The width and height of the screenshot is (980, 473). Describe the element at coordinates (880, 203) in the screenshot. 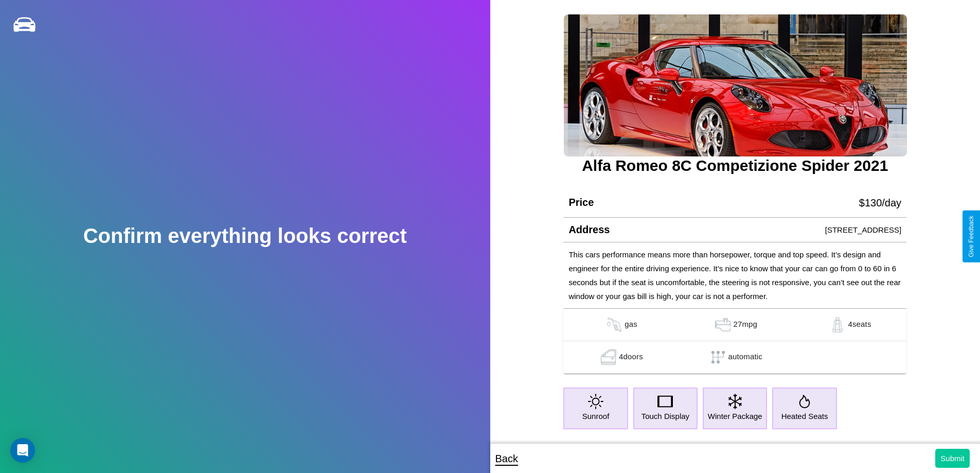

I see `p: $ 130 /day` at that location.